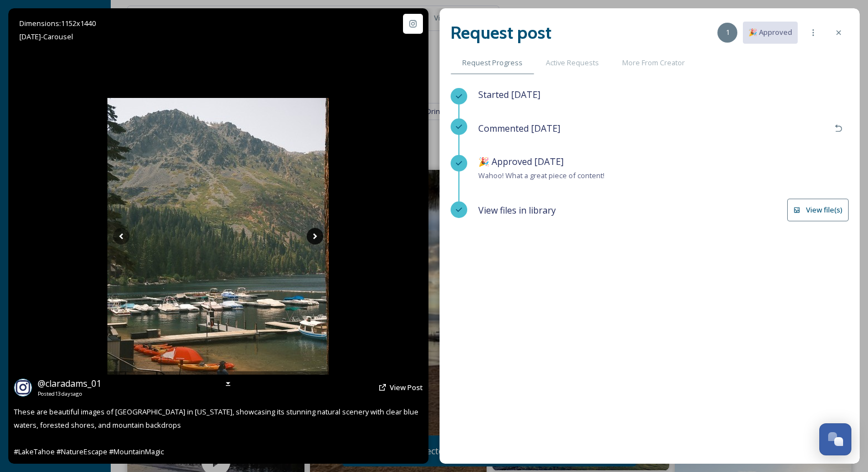  I want to click on button: View file(s), so click(817, 210).